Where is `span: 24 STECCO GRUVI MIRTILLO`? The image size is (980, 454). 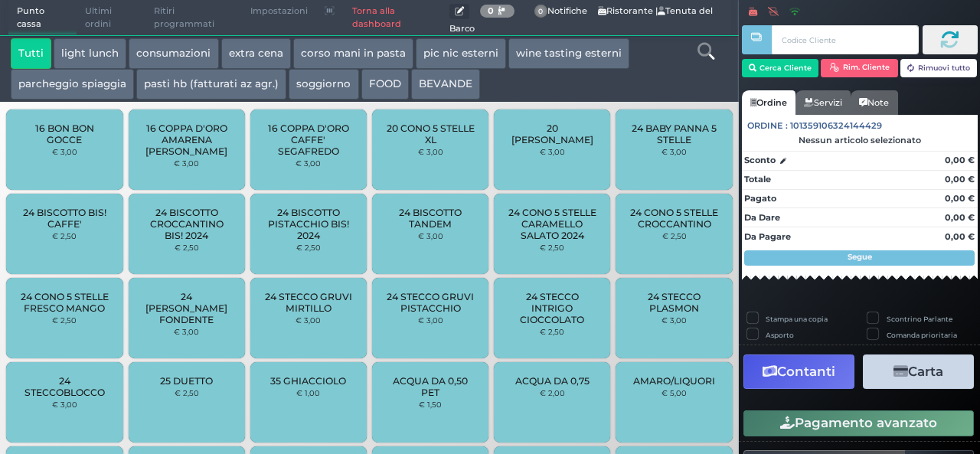 span: 24 STECCO GRUVI MIRTILLO is located at coordinates (308, 302).